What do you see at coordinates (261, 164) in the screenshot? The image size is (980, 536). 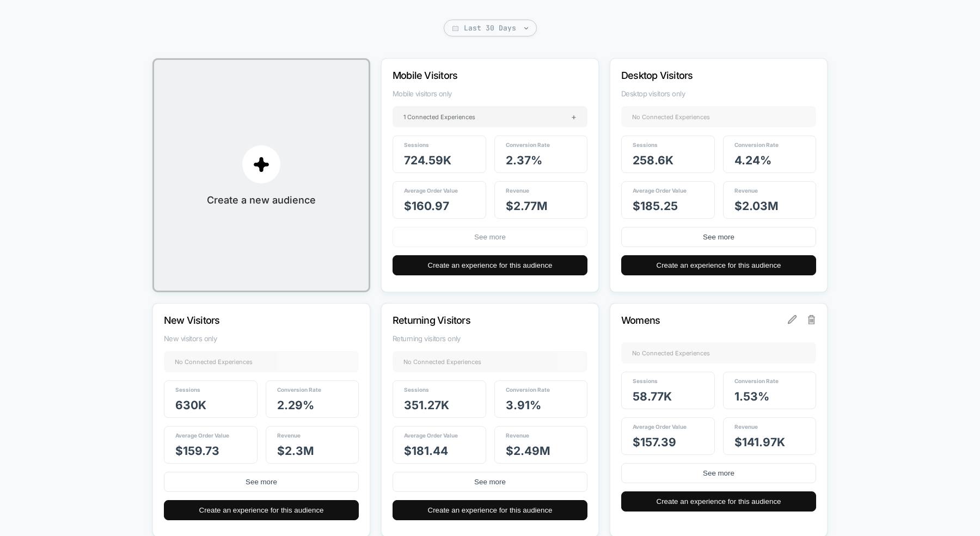 I see `img: plus` at bounding box center [261, 164].